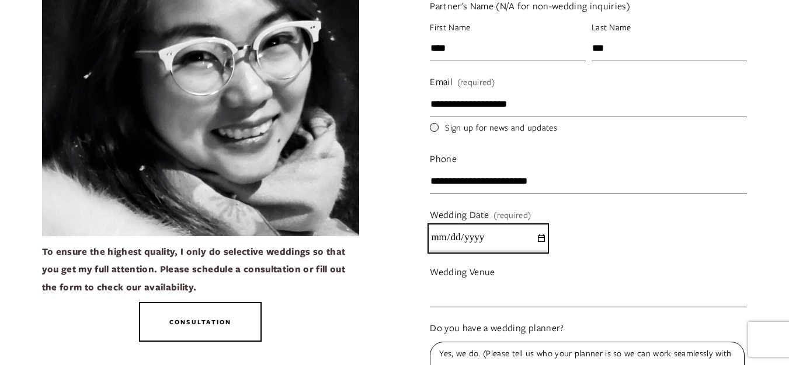  What do you see at coordinates (441, 82) in the screenshot?
I see `span: Email` at bounding box center [441, 82].